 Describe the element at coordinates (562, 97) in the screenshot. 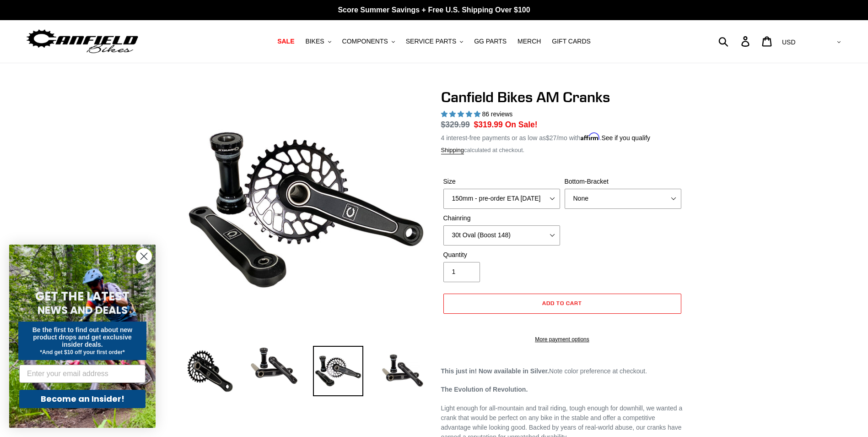

I see `h1: Canfield Bikes AM Cranks` at that location.